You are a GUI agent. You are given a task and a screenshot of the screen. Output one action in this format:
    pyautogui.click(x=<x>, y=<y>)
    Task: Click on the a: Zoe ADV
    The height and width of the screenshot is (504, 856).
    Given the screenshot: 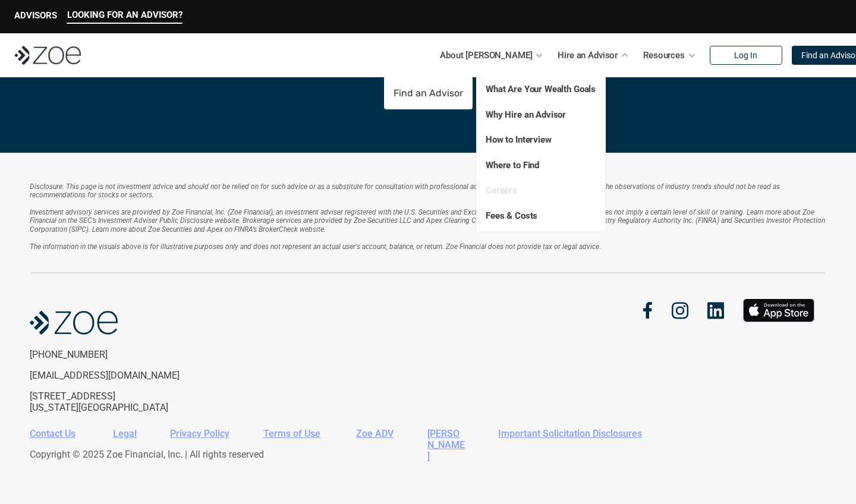 What is the action you would take?
    pyautogui.click(x=375, y=433)
    